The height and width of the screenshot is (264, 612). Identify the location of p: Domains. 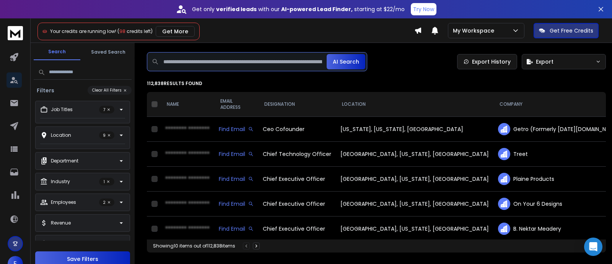
(62, 243).